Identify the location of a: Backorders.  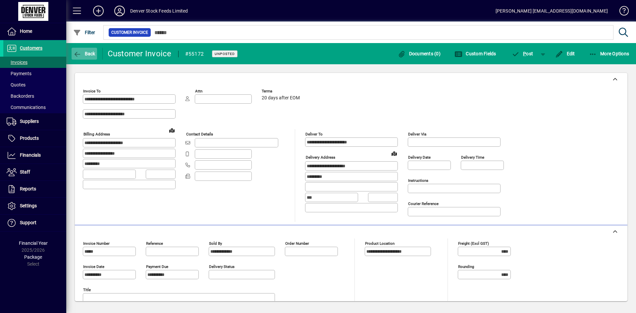
(35, 96).